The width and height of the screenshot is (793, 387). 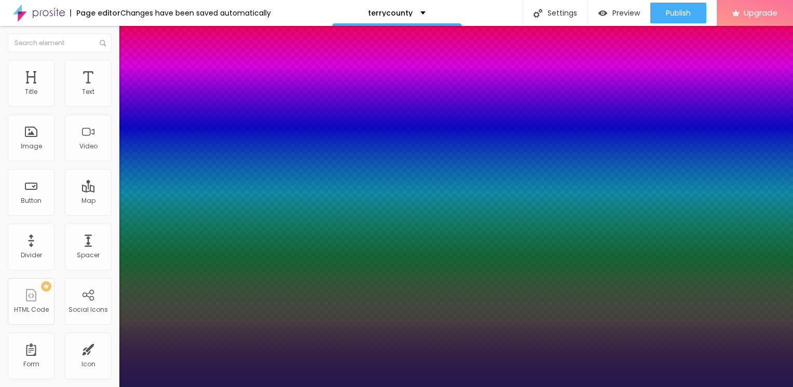 What do you see at coordinates (31, 255) in the screenshot?
I see `div: Divider` at bounding box center [31, 255].